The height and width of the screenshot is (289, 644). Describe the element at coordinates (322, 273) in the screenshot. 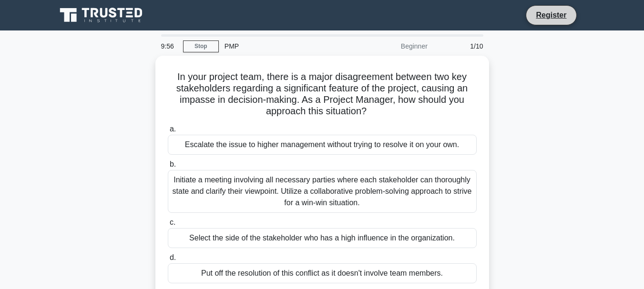

I see `div: Put off the resolution of this conflict as it doesn't involve team members.` at that location.